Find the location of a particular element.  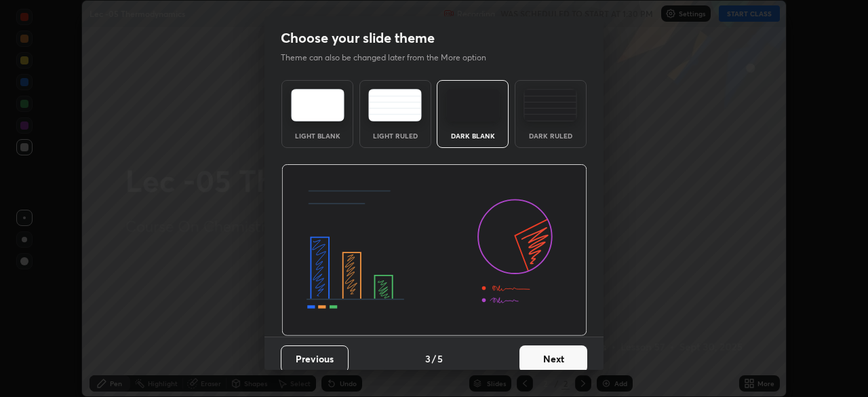

button: Previous is located at coordinates (315, 359).